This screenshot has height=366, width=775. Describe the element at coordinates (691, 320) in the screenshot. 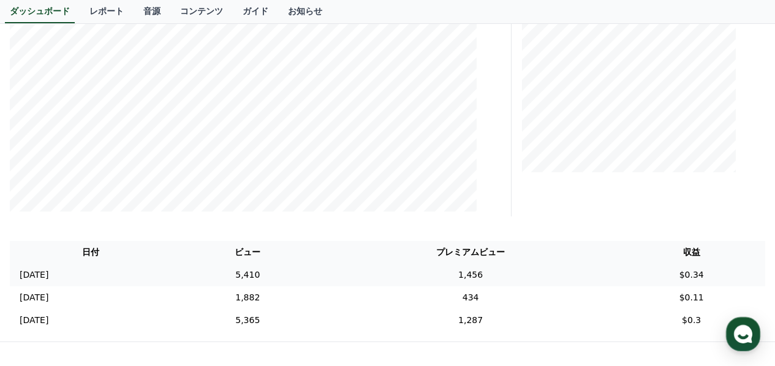

I see `td: $0.3` at that location.